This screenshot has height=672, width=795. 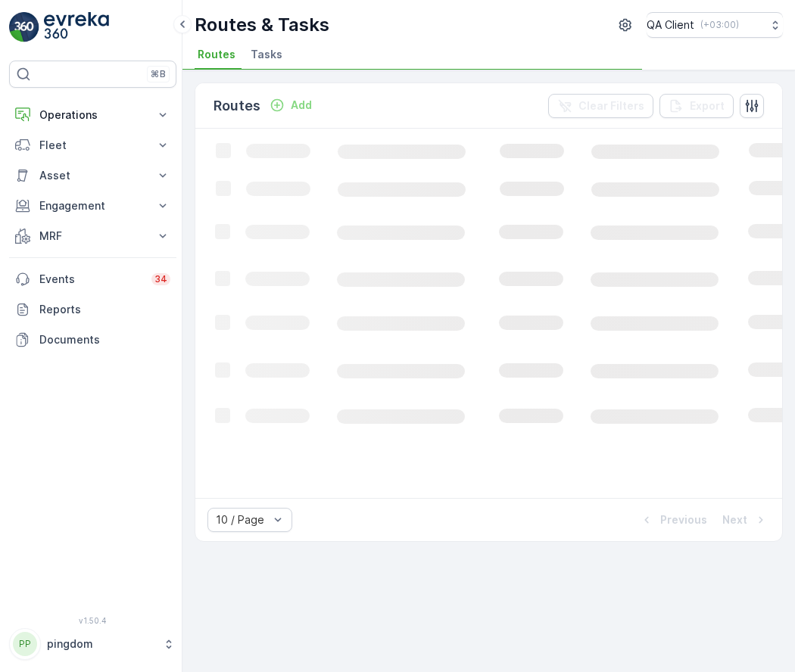 I want to click on button: Add, so click(x=291, y=105).